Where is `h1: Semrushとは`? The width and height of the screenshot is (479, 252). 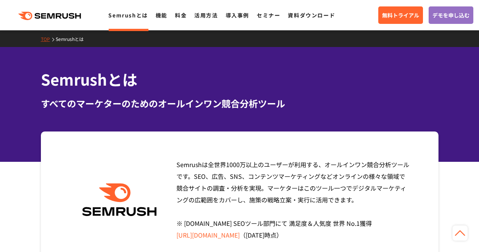
h1: Semrushとは is located at coordinates (239, 79).